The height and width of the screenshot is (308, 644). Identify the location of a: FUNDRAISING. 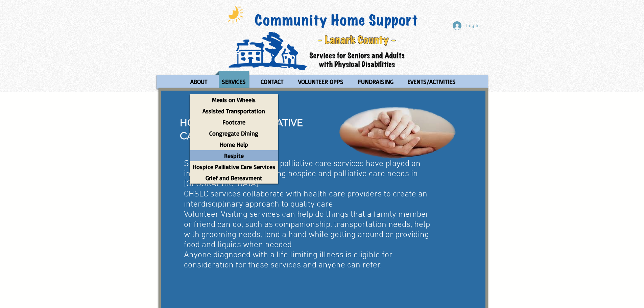
(375, 81).